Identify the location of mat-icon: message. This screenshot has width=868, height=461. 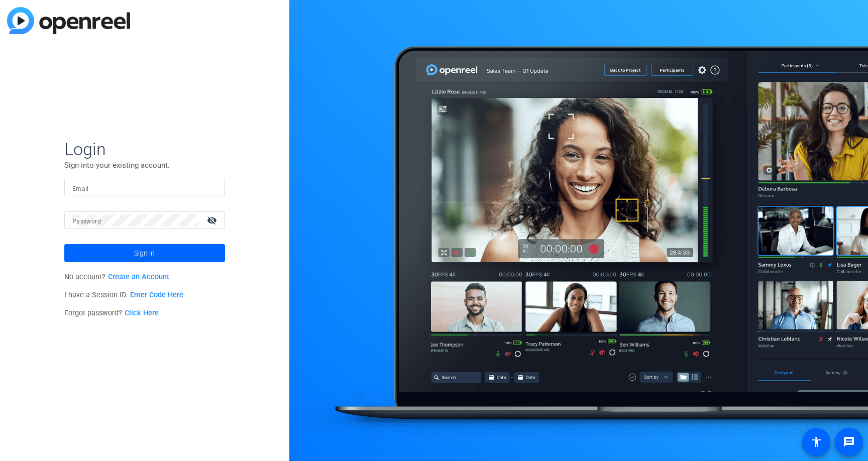
(849, 442).